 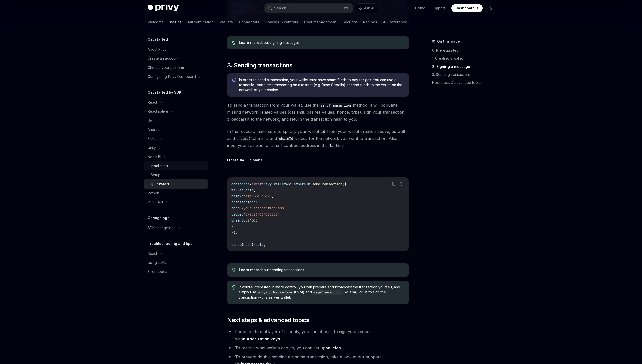 I want to click on span: 'eip155:84532', so click(x=257, y=196).